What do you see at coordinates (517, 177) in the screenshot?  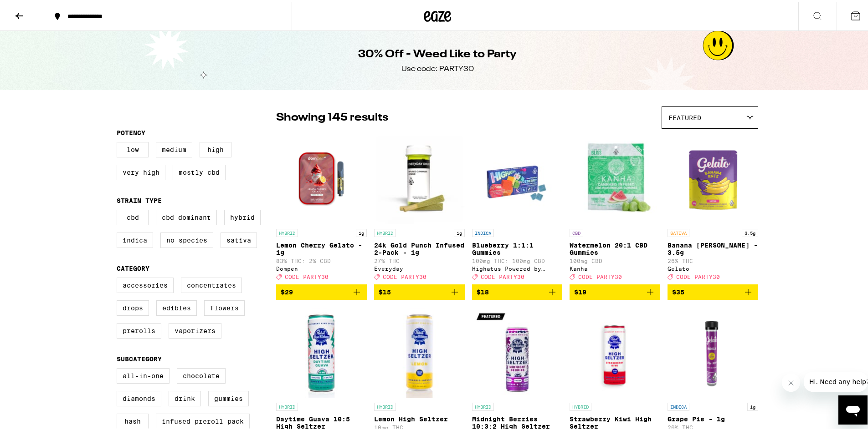 I see `img: Highatus Powered by Cannabiotix - Blueberry 1:1:1 Gummies` at bounding box center [517, 177].